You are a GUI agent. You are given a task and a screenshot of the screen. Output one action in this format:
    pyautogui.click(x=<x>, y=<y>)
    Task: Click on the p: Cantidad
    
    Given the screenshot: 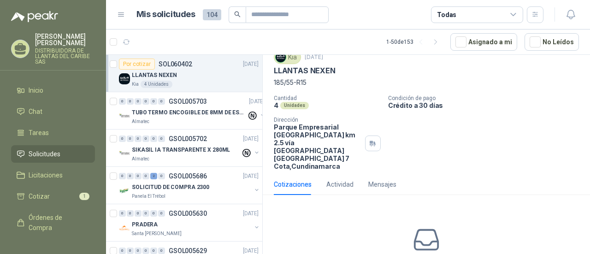 What is the action you would take?
    pyautogui.click(x=327, y=98)
    